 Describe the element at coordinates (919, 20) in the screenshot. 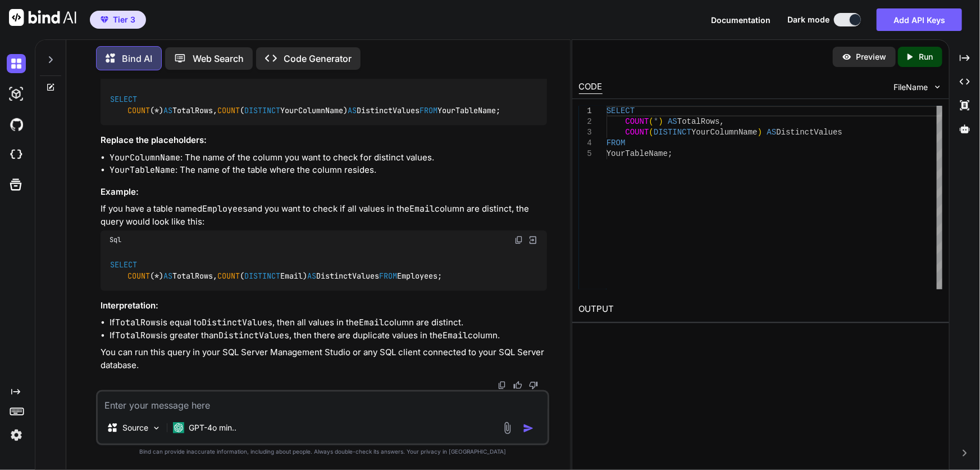

I see `button: Add API Keys` at that location.